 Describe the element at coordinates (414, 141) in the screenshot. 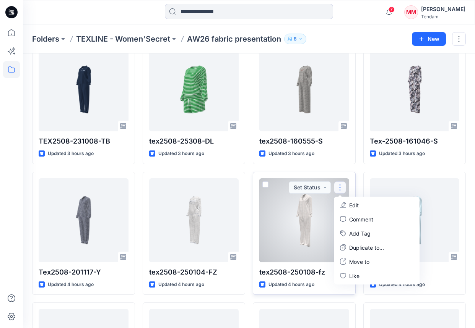

I see `p: Tex-2508-161046-S` at that location.